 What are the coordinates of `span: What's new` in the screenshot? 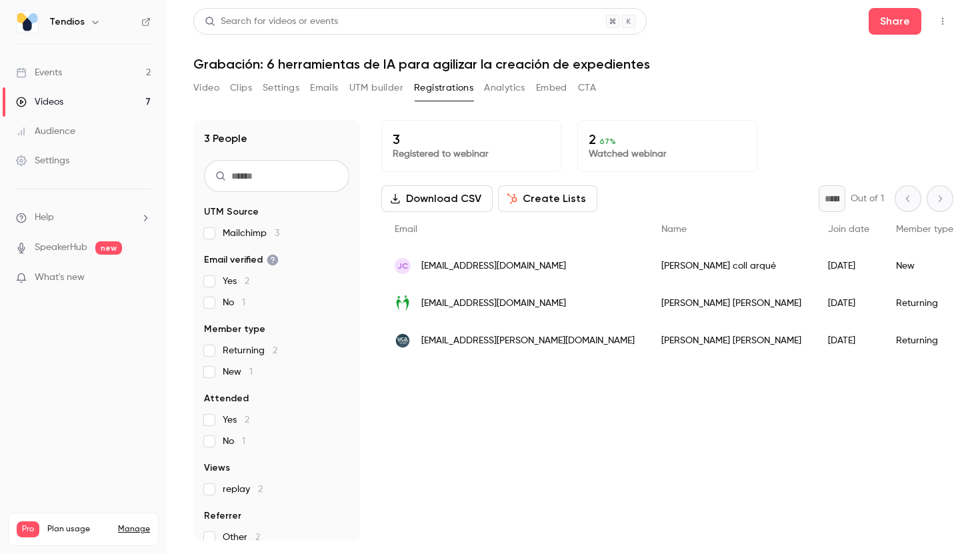 It's located at (60, 277).